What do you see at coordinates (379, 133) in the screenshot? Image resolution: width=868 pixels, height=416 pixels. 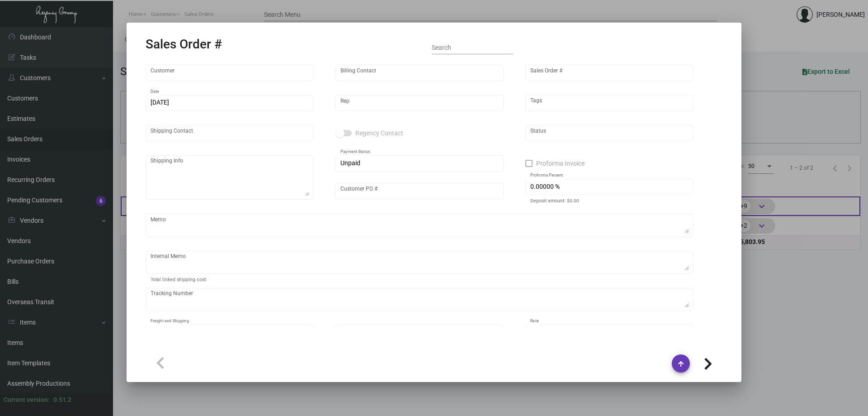 I see `span: Regency Contact` at bounding box center [379, 133].